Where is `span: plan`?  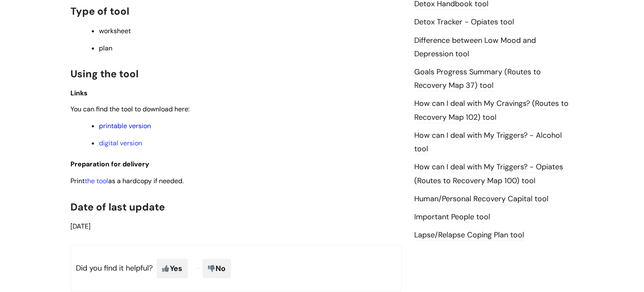 span: plan is located at coordinates (106, 48).